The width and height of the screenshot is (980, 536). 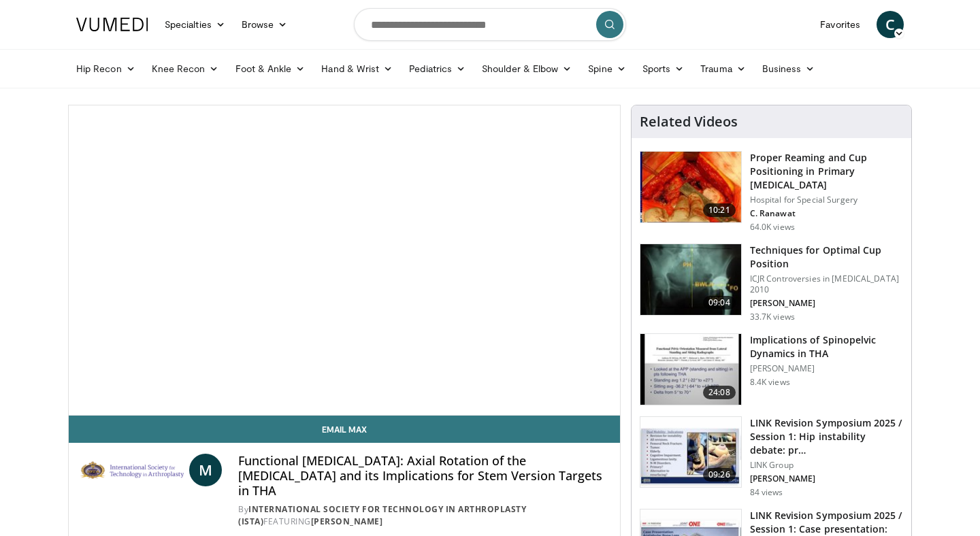 What do you see at coordinates (206, 470) in the screenshot?
I see `a: M` at bounding box center [206, 470].